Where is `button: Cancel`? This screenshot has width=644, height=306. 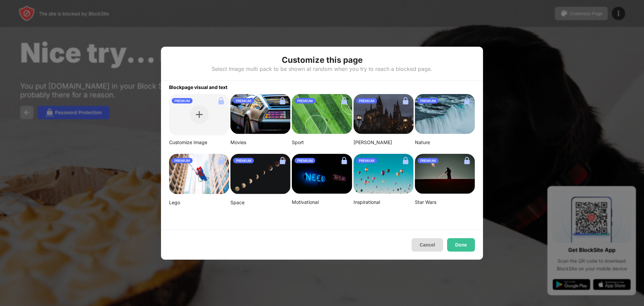 button: Cancel is located at coordinates (427, 244).